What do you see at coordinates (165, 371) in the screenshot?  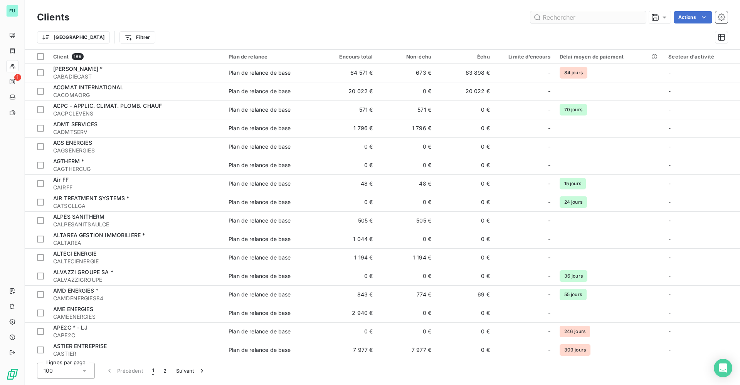 I see `button: 2` at bounding box center [165, 371].